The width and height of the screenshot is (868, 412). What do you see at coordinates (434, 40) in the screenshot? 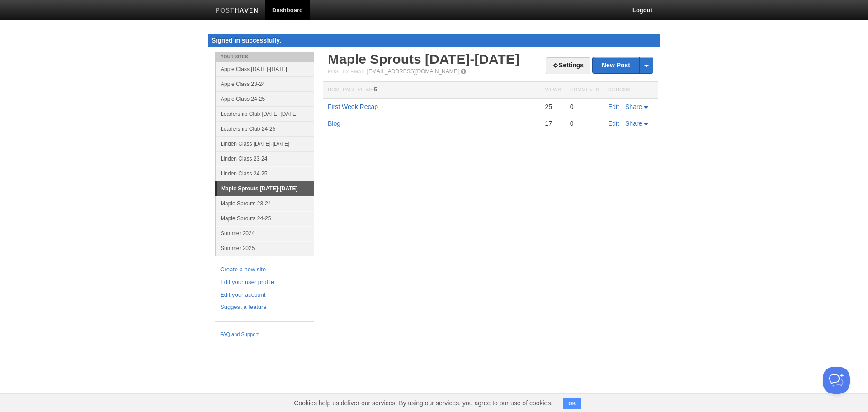
I see `div: Signed in successfully.` at bounding box center [434, 40].